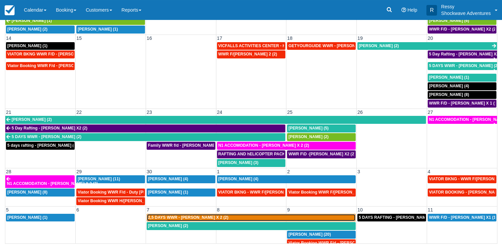  I want to click on span: 22, so click(79, 112).